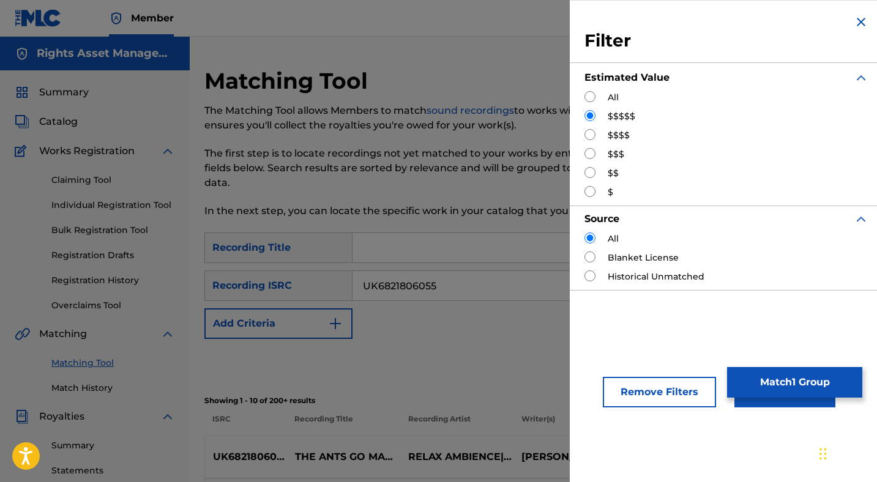 Image resolution: width=877 pixels, height=482 pixels. I want to click on p: ISRC, so click(245, 425).